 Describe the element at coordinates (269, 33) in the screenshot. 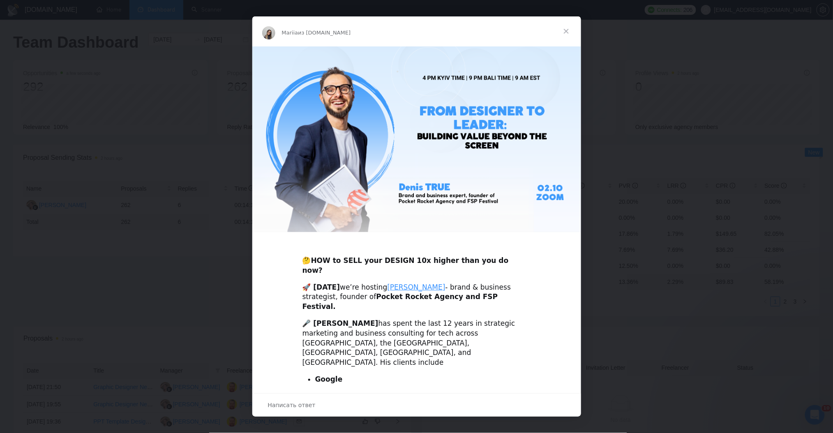

I see `img: Profile image for Mariia` at that location.